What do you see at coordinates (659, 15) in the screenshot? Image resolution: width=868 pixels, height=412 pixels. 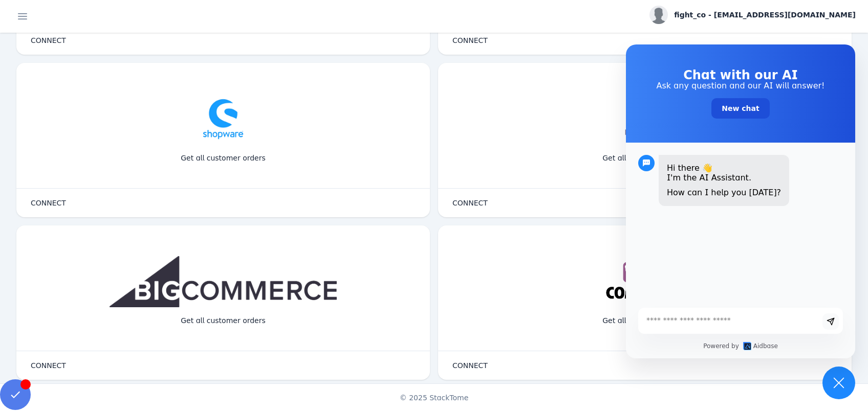 I see `img: profile.jpg` at bounding box center [659, 15].